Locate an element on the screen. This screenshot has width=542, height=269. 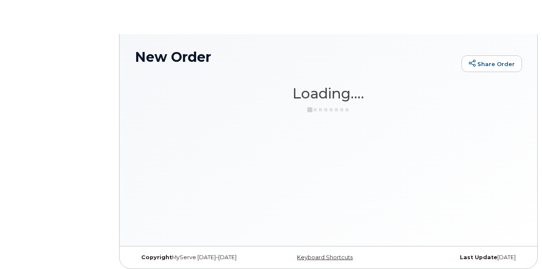
strong: Copyright is located at coordinates (157, 257).